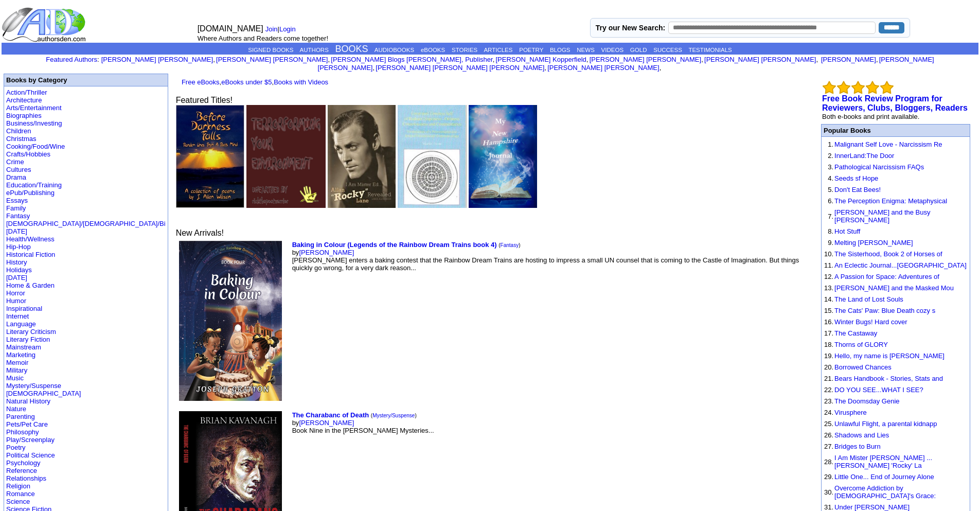  I want to click on font: 14., so click(829, 299).